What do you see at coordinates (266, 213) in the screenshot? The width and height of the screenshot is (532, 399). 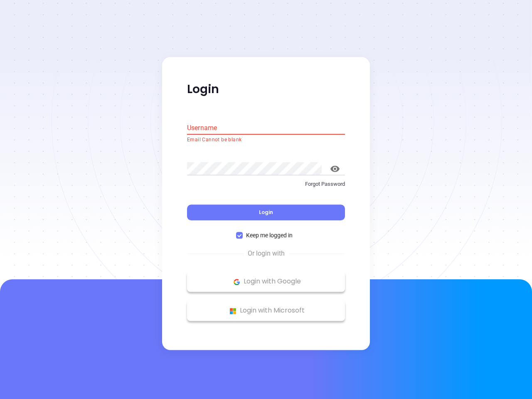 I see `button: Login` at bounding box center [266, 213].